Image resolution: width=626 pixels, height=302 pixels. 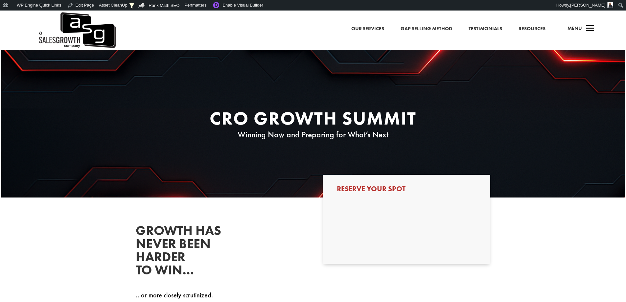 I want to click on a: Resources, so click(x=532, y=29).